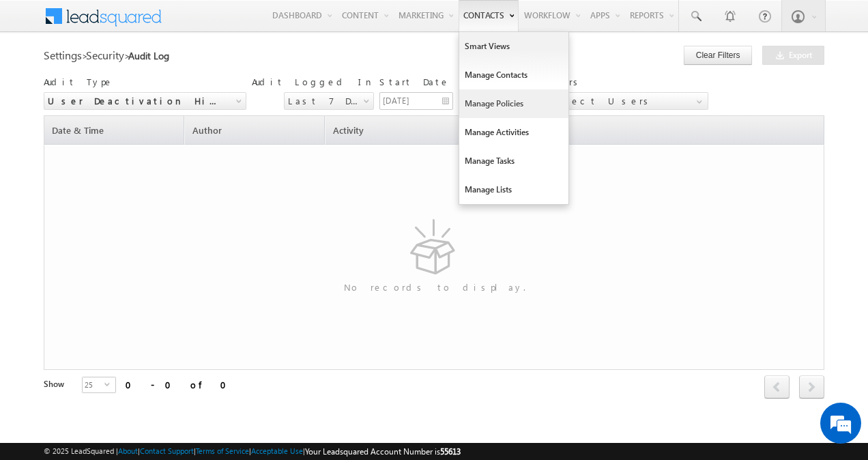  I want to click on strong: Audit Log, so click(149, 55).